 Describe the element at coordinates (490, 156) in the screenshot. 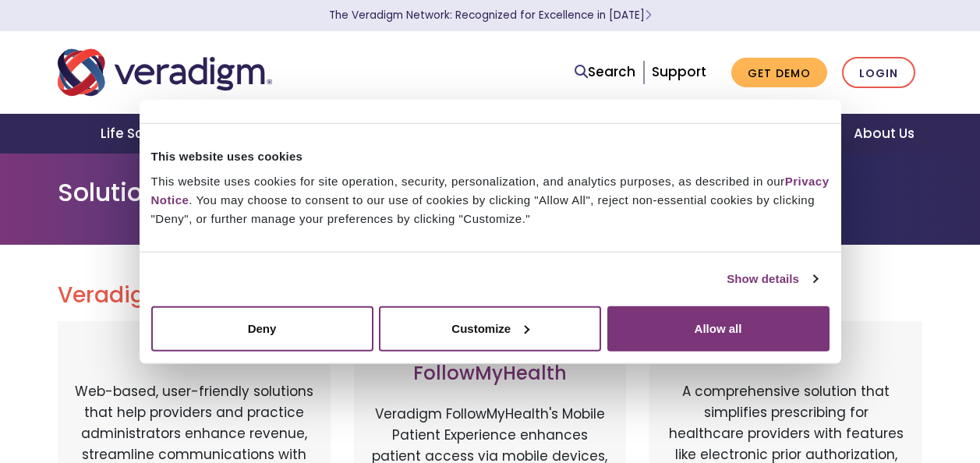

I see `div: This website uses cookies` at that location.